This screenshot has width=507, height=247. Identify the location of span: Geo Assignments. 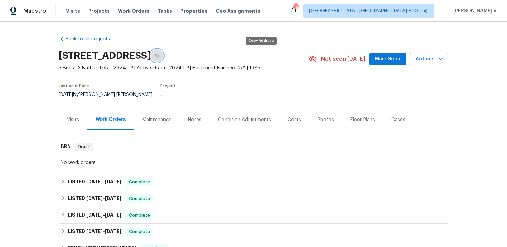
(238, 11).